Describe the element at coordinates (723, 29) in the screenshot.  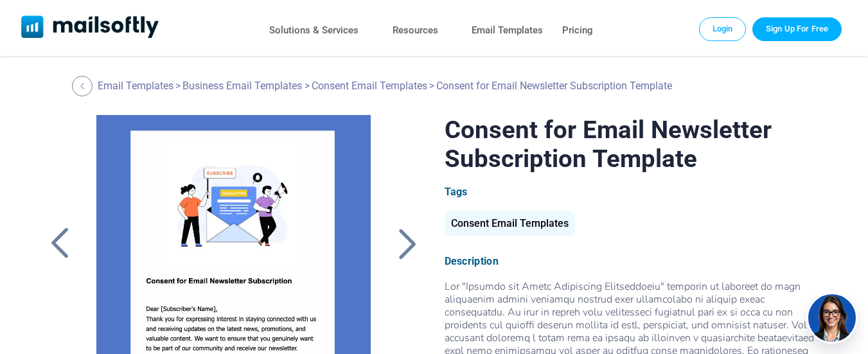
I see `a: Login` at that location.